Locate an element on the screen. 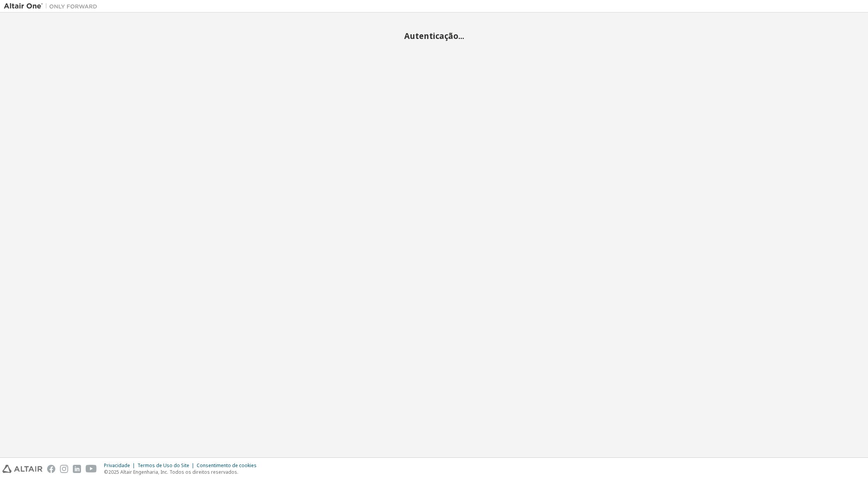 The width and height of the screenshot is (868, 480). div: Consentimento de cookies is located at coordinates (229, 465).